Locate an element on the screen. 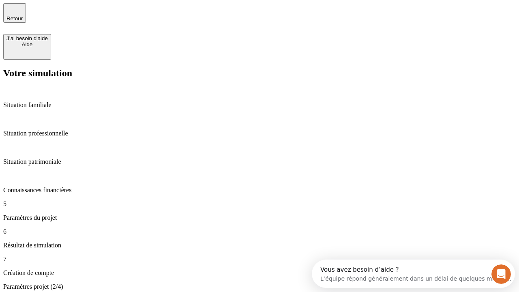 The width and height of the screenshot is (519, 292). div: Ouvrir le Messenger Intercom is located at coordinates (113, 14).